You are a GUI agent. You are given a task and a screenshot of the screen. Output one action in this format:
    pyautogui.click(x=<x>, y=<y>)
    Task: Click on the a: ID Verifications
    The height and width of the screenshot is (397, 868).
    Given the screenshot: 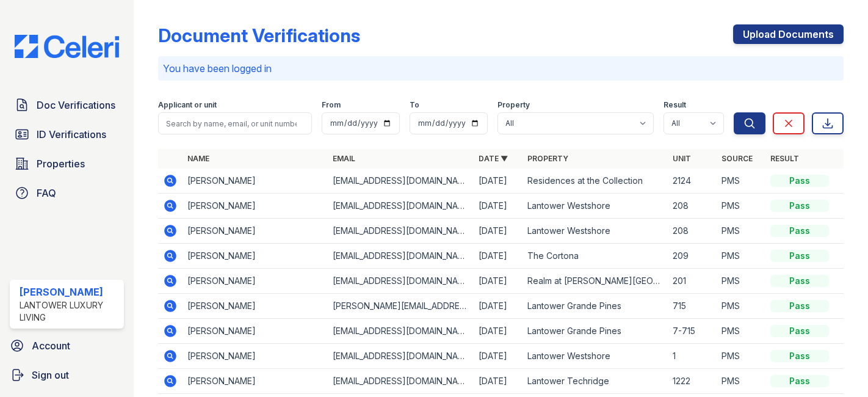 What is the action you would take?
    pyautogui.click(x=66, y=134)
    